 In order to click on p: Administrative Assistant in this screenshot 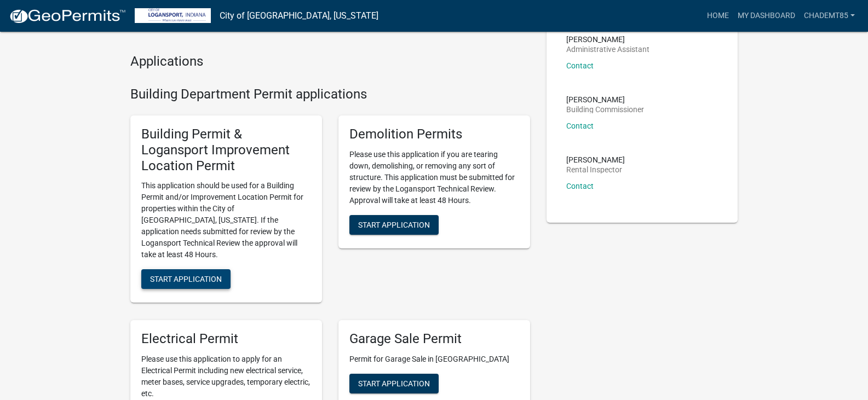, I will do `click(608, 49)`.